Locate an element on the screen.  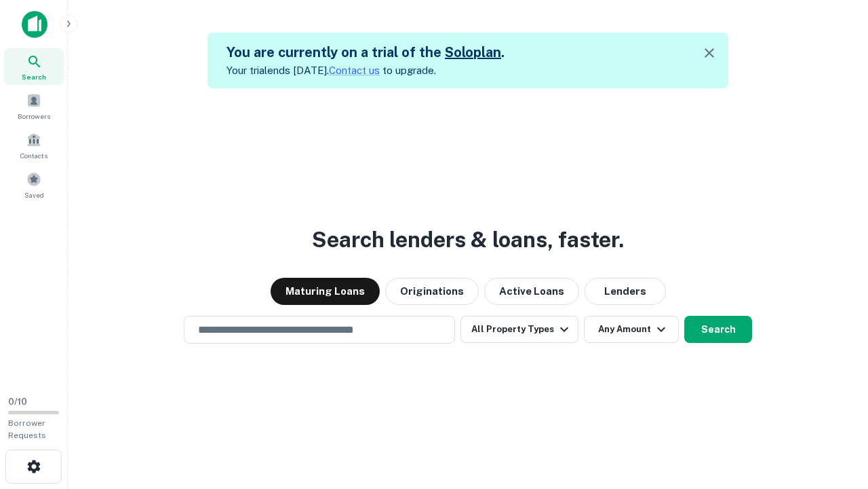
a: Saved is located at coordinates (34, 185).